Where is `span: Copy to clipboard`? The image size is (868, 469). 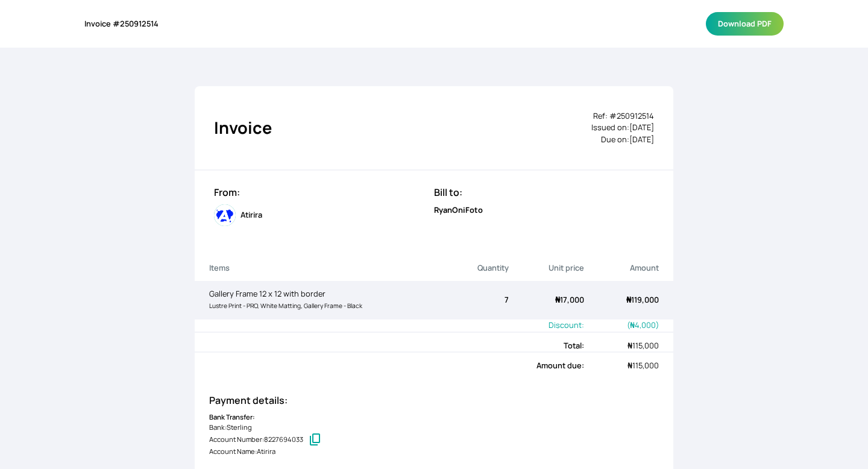
span: Copy to clipboard is located at coordinates (315, 440).